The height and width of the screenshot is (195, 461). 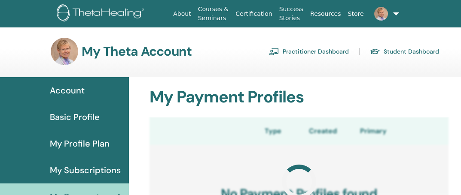 I want to click on a: Success Stories, so click(x=291, y=14).